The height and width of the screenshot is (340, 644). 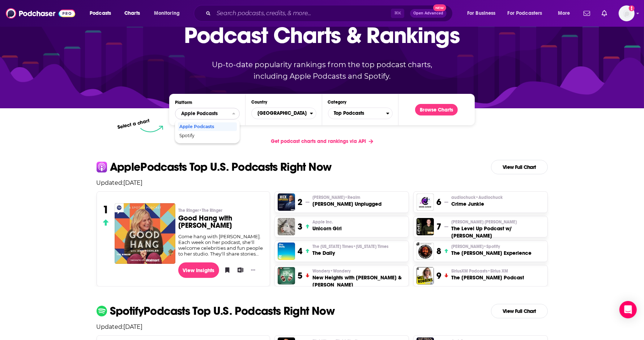 What do you see at coordinates (207, 114) in the screenshot?
I see `button: close menu` at bounding box center [207, 114].